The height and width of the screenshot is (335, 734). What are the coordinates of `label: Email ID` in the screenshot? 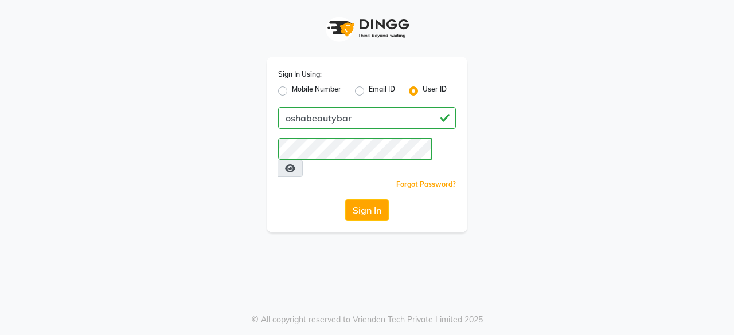 It's located at (382, 91).